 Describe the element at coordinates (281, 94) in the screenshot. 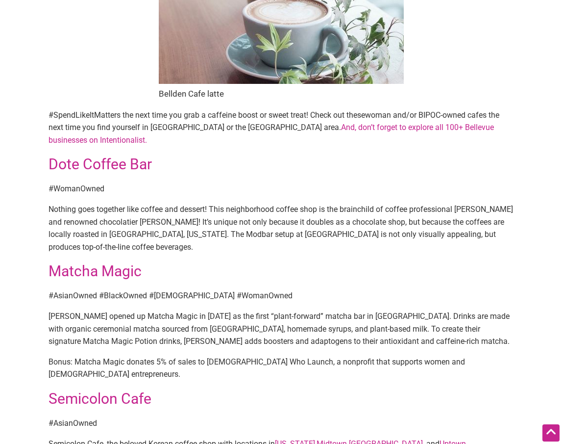

I see `figcaption: Bellden Cafe latte` at that location.